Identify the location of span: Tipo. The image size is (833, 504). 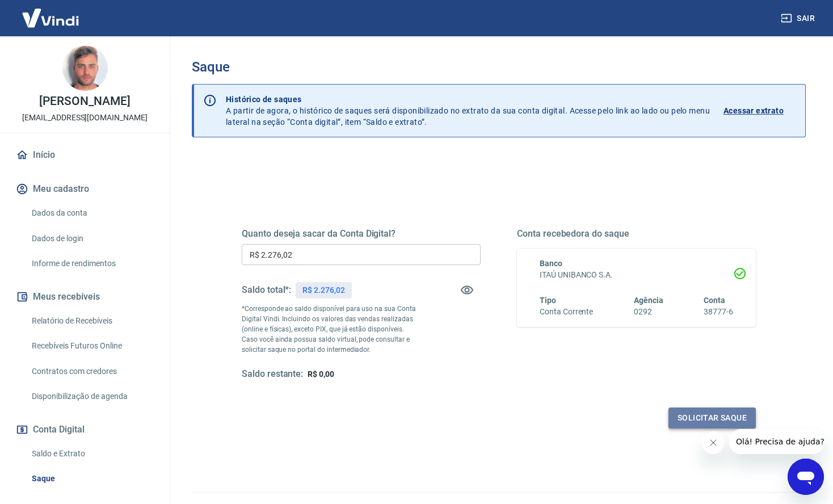
(548, 300).